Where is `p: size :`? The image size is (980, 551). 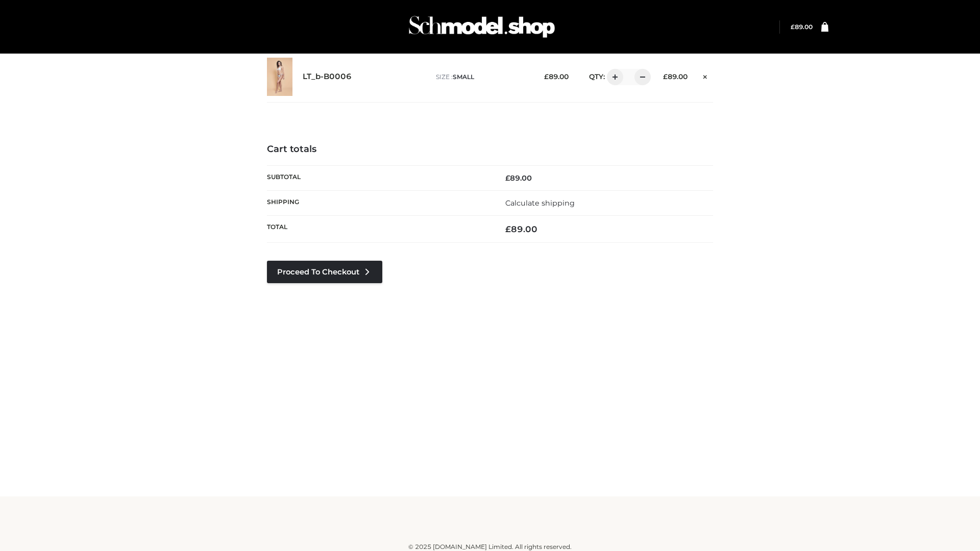
p: size : is located at coordinates (481, 77).